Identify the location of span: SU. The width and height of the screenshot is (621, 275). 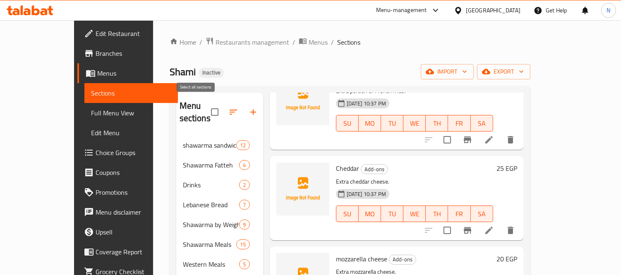
(347, 214).